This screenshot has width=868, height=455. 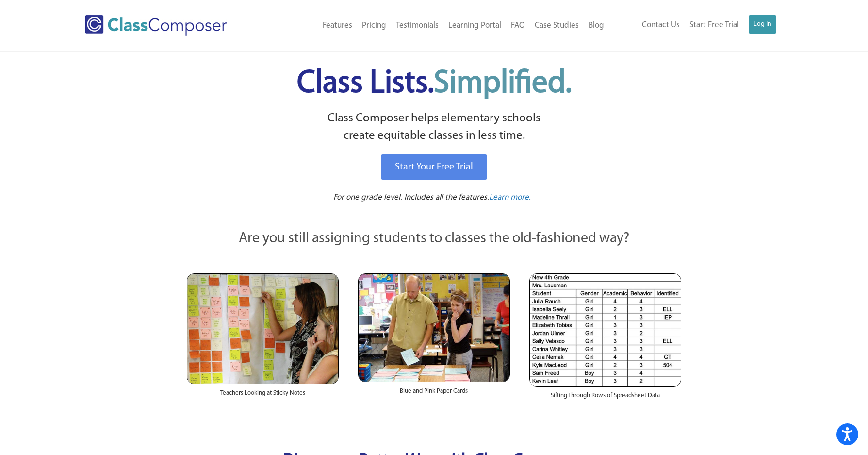 What do you see at coordinates (337, 26) in the screenshot?
I see `a: Features` at bounding box center [337, 26].